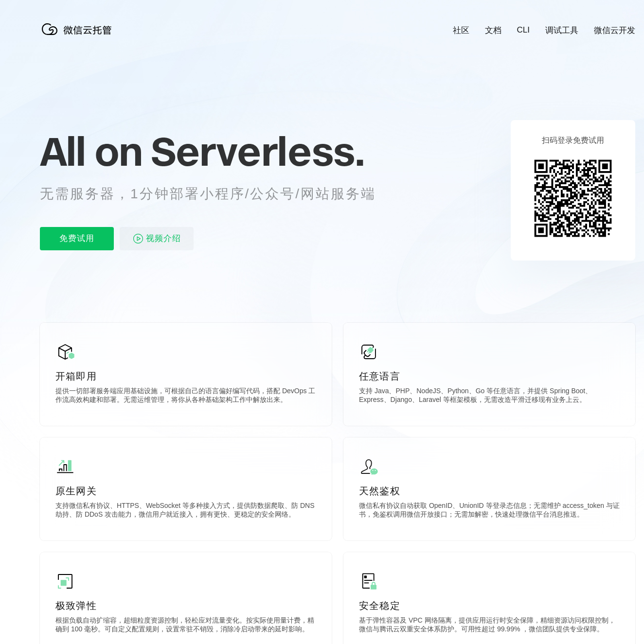 The width and height of the screenshot is (644, 644). I want to click on p: 任意语言, so click(489, 376).